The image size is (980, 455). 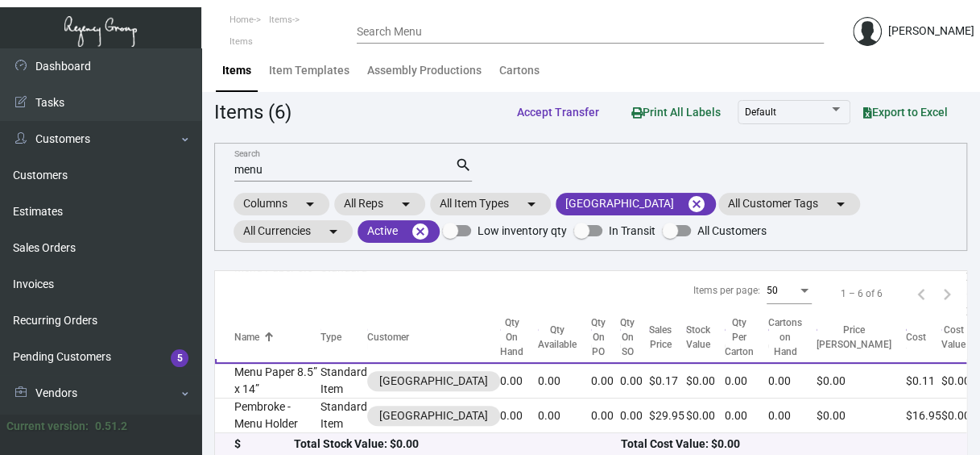 What do you see at coordinates (868, 31) in the screenshot?
I see `img: admin@bootstrapmaster.com` at bounding box center [868, 31].